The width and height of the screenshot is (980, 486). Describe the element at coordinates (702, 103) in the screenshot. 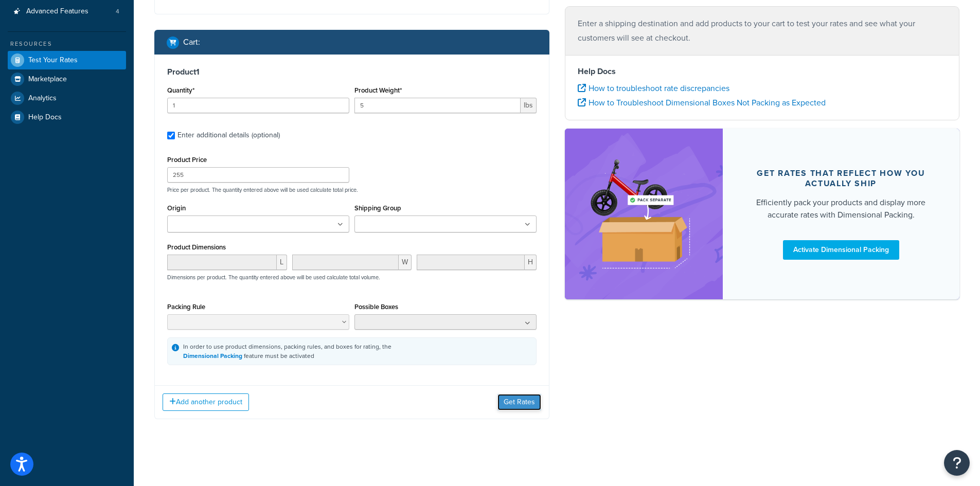

I see `a: How to Troubleshoot Dimensional Boxes Not Packing as Expected` at that location.